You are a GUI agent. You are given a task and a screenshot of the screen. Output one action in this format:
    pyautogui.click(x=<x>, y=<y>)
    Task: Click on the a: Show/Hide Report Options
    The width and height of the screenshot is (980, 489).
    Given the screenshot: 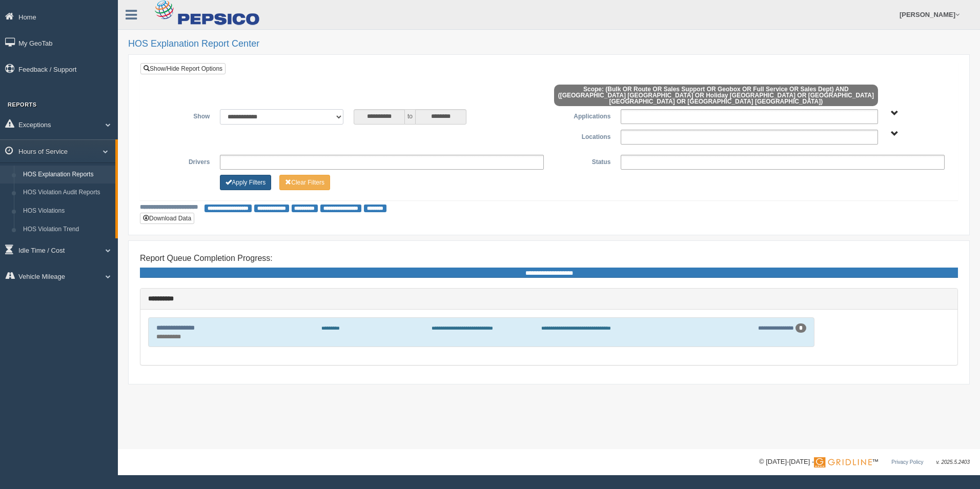 What is the action you would take?
    pyautogui.click(x=183, y=69)
    